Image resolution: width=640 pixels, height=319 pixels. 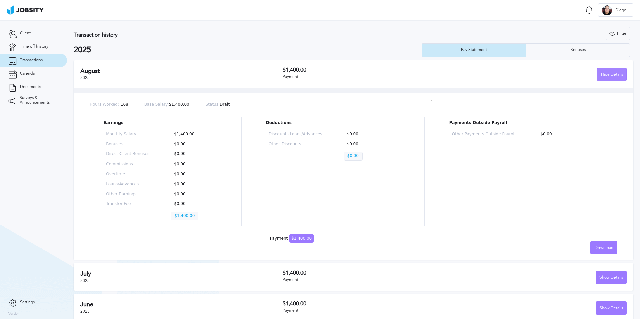 What do you see at coordinates (332, 123) in the screenshot?
I see `p: Deductions` at bounding box center [332, 123].